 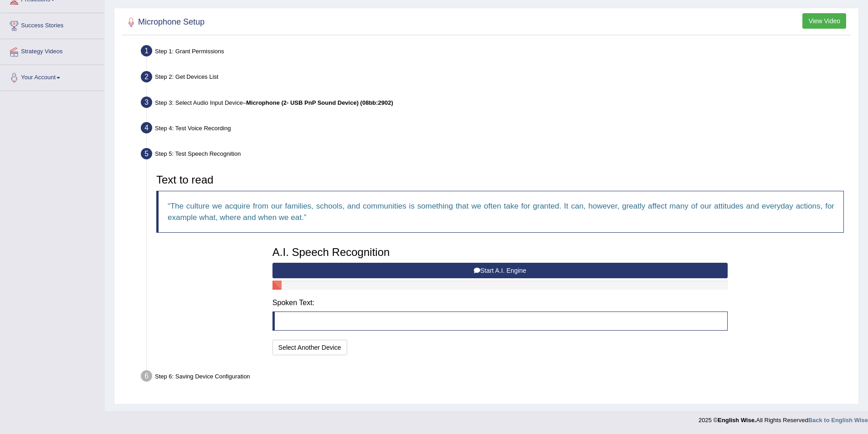 I want to click on strong: English Wise., so click(x=737, y=420).